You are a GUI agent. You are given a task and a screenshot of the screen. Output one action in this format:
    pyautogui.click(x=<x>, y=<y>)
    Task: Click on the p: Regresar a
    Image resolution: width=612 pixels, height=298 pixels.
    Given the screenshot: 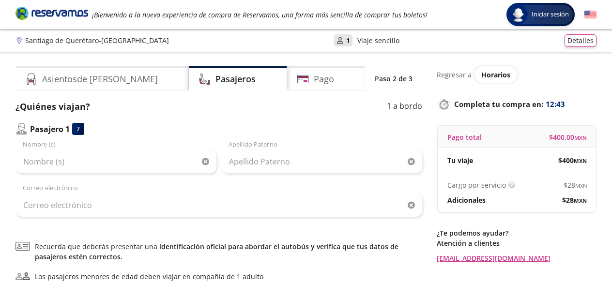 What is the action you would take?
    pyautogui.click(x=454, y=75)
    